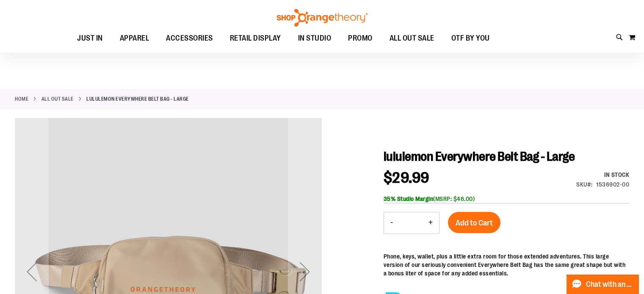 This screenshot has height=294, width=644. What do you see at coordinates (189, 38) in the screenshot?
I see `span: ACCESSORIES` at bounding box center [189, 38].